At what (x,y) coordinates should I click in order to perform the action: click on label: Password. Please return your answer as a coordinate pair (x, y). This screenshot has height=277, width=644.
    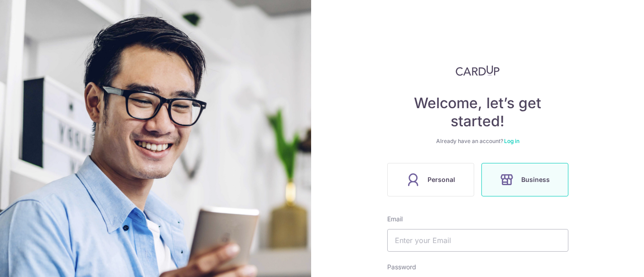
    Looking at the image, I should click on (402, 267).